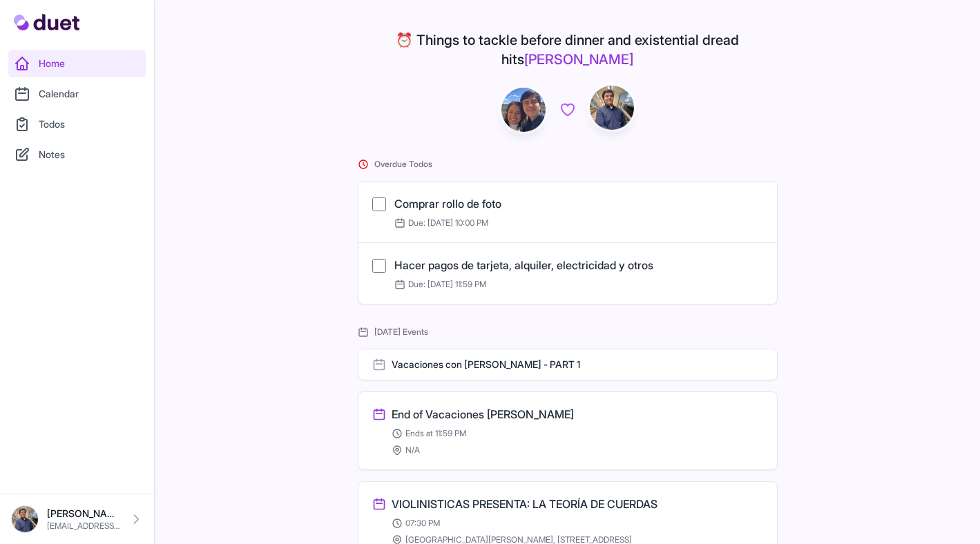 Image resolution: width=980 pixels, height=544 pixels. Describe the element at coordinates (568, 50) in the screenshot. I see `h4: ⏰ Things to tackle before dinner and existential dread hits` at that location.